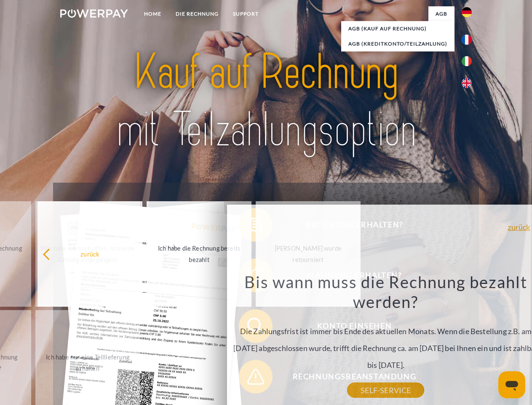 The image size is (532, 405). What do you see at coordinates (199, 254) in the screenshot?
I see `div: Ich habe die Rechnung bereits bezahlt` at bounding box center [199, 254].